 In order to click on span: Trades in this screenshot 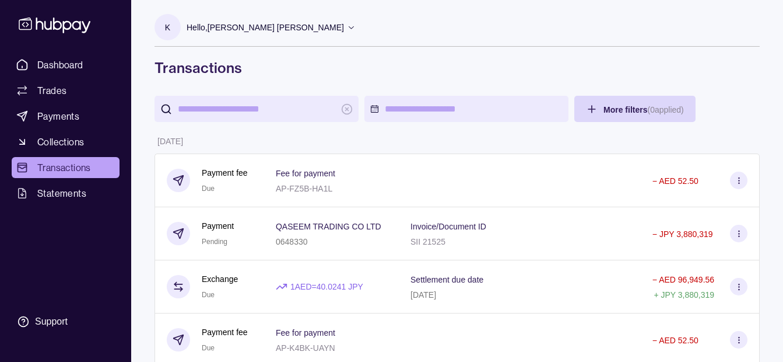, I will do `click(52, 90)`.